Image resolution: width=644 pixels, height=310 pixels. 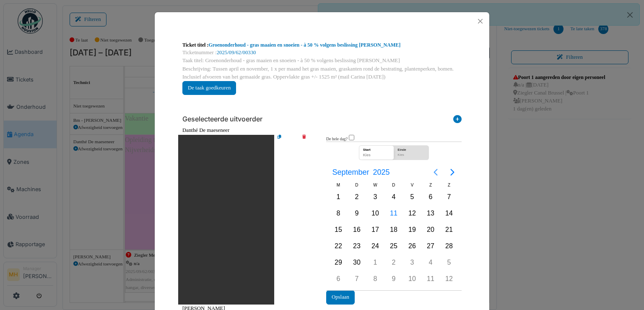 I want to click on div: Dinsdag, September 23, 2025, so click(x=357, y=246).